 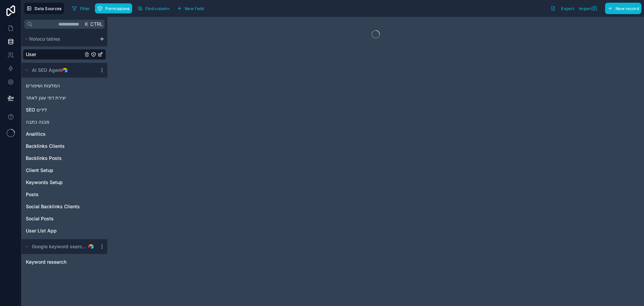 What do you see at coordinates (47, 70) in the screenshot?
I see `span: AI SEO Agent` at bounding box center [47, 70].